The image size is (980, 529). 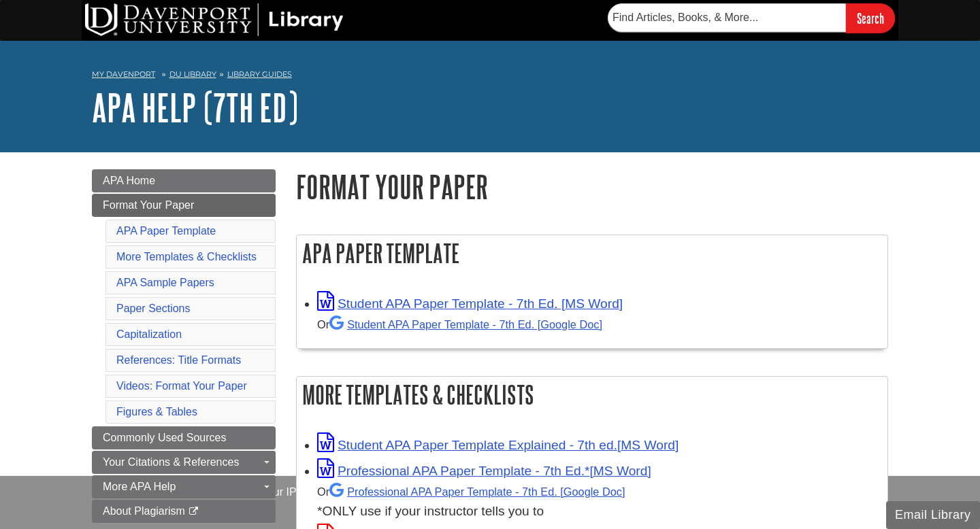 What do you see at coordinates (157, 411) in the screenshot?
I see `a: Figures & Tables` at bounding box center [157, 411].